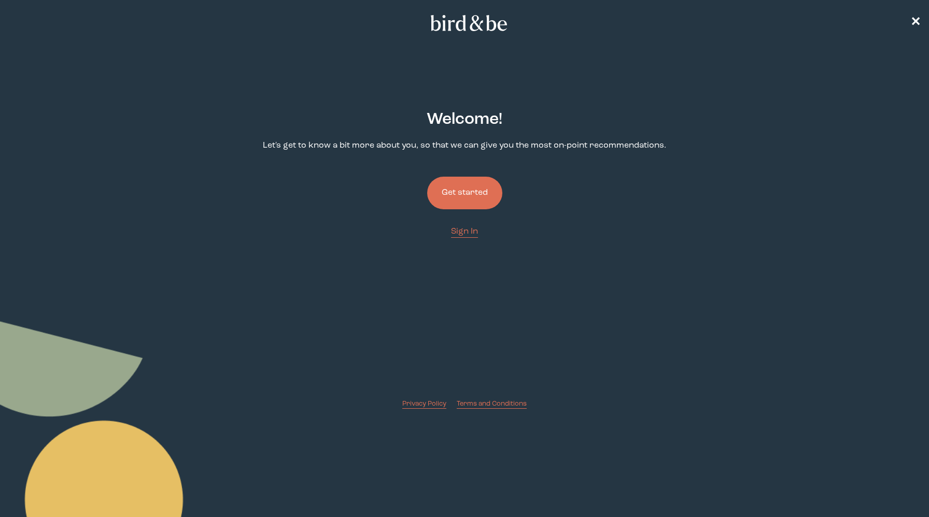 Image resolution: width=929 pixels, height=517 pixels. Describe the element at coordinates (424, 404) in the screenshot. I see `a: Privacy Policy` at that location.